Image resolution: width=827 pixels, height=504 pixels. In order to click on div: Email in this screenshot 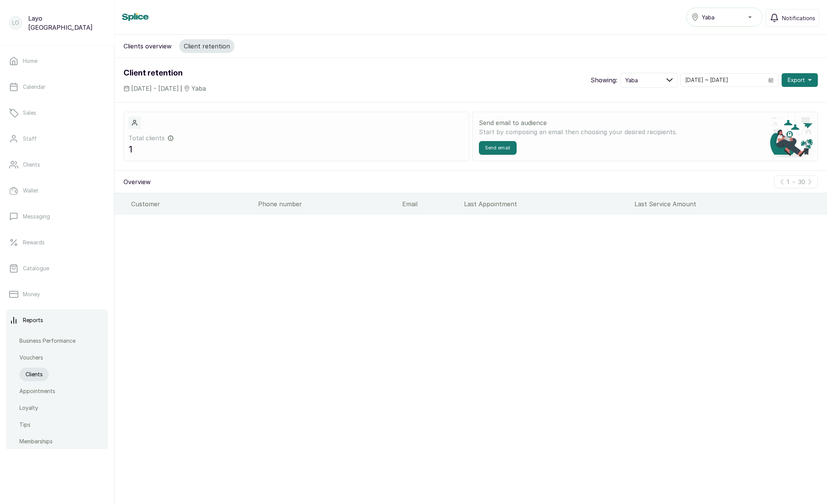, I will do `click(431, 204)`.